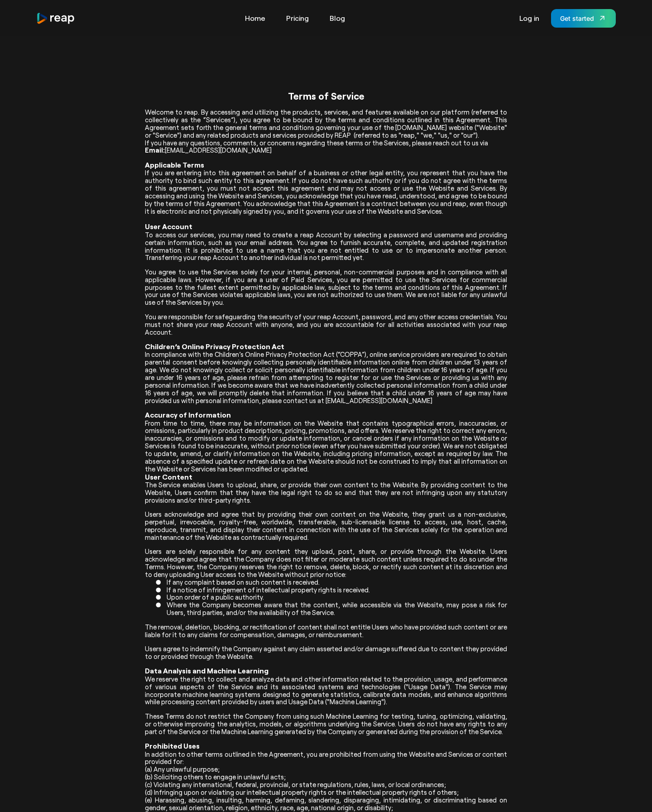  What do you see at coordinates (326, 562) in the screenshot?
I see `span: Users are solely responsible for any content they upload, post, share, or provide through the Web...` at bounding box center [326, 562].